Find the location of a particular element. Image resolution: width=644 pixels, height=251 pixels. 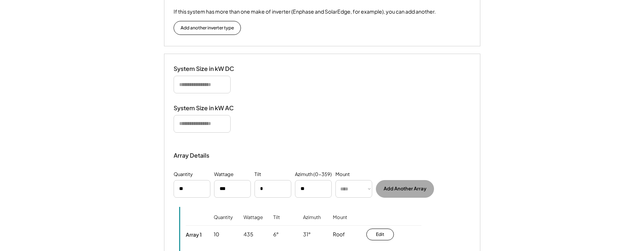

div: Array 1 is located at coordinates (193, 234).